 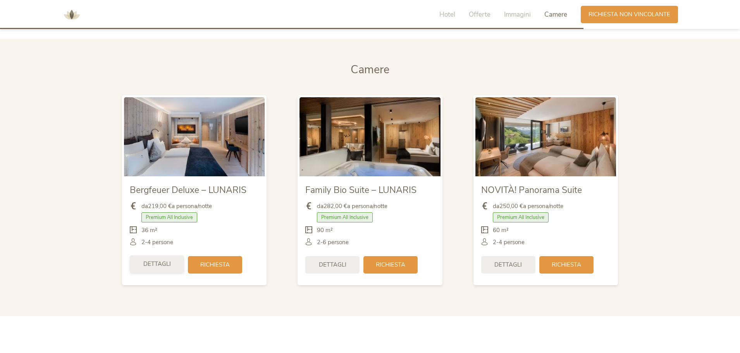 I want to click on span: Offerte, so click(x=480, y=14).